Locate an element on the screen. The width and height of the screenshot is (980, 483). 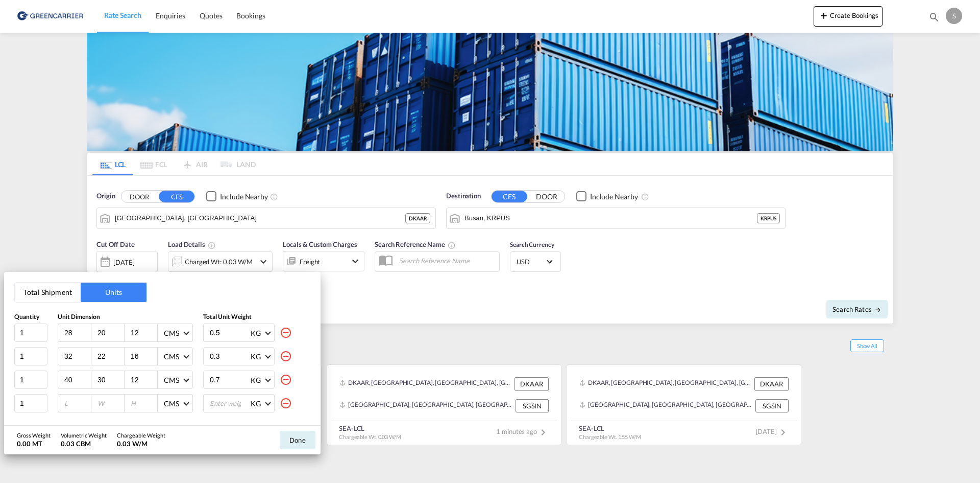
div: Volumetric Weight is located at coordinates (84, 435).